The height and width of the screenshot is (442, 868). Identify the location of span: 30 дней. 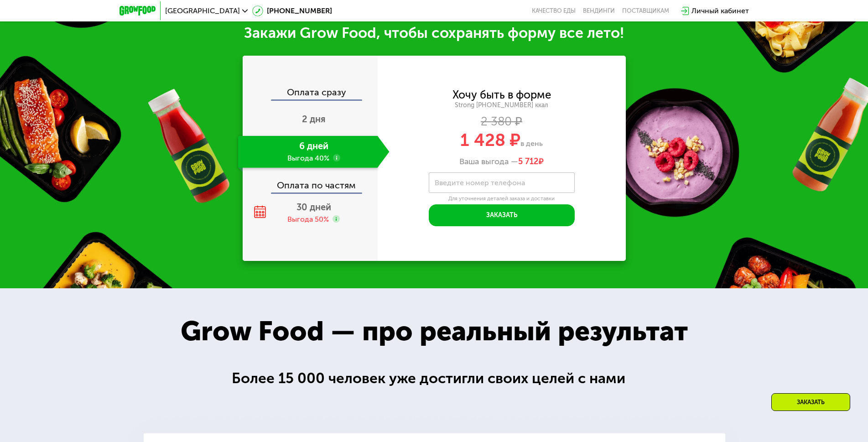
(314, 207).